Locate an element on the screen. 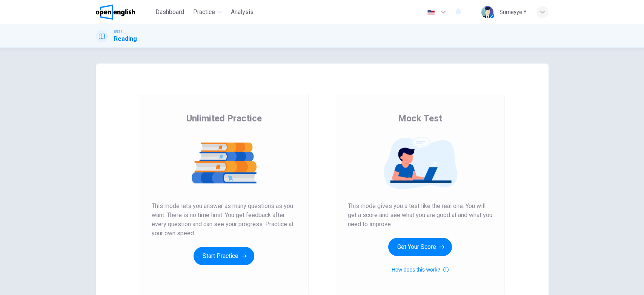  div: Sümeyye Y. is located at coordinates (514, 12).